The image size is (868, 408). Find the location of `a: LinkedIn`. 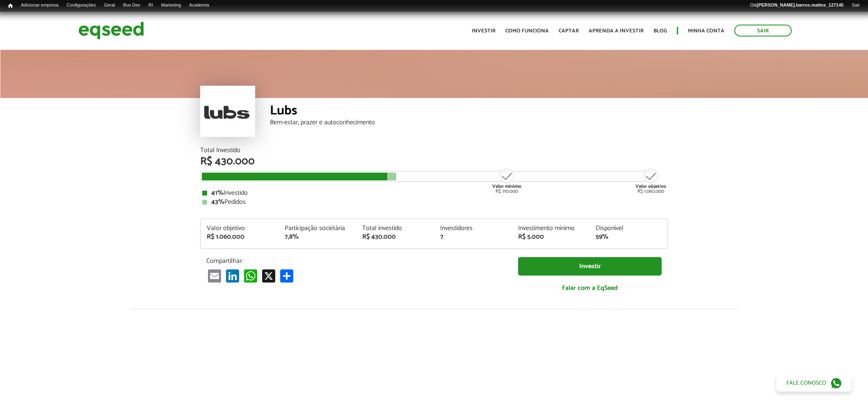

a: LinkedIn is located at coordinates (233, 275).